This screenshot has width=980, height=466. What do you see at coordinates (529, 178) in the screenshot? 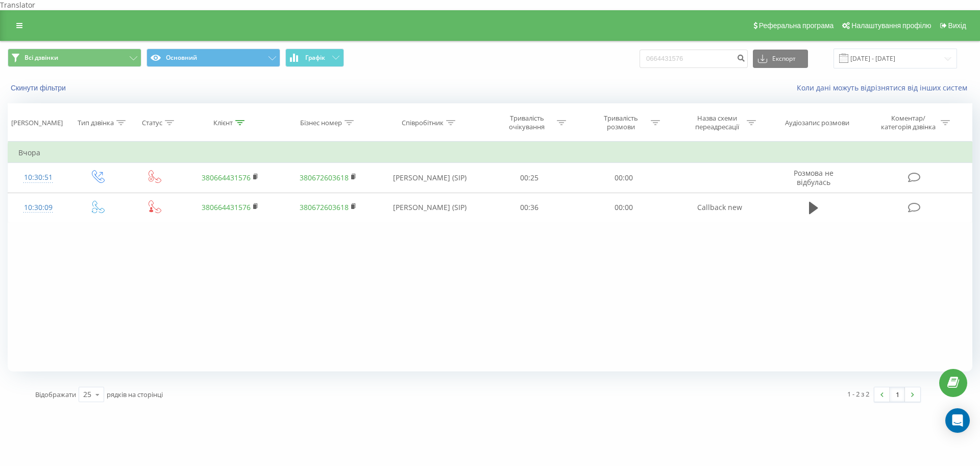
I see `td: 00:25` at bounding box center [529, 178].